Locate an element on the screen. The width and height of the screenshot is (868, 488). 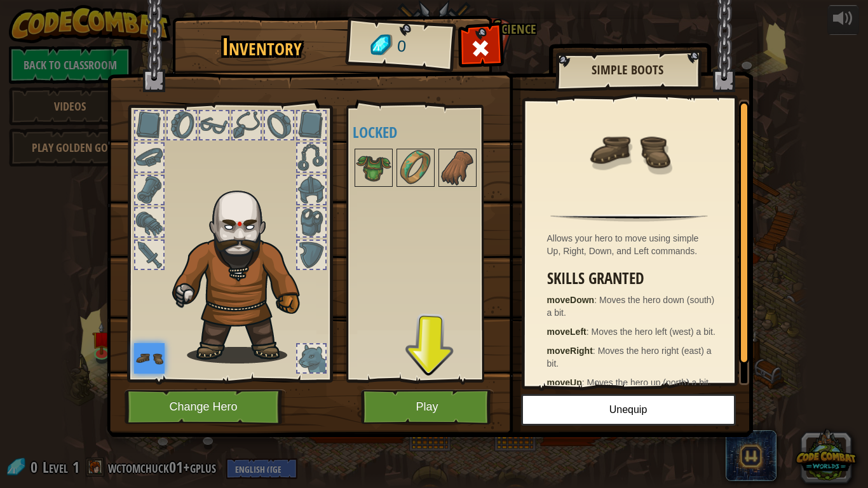
span: Moves the hero left (west) a bit. is located at coordinates (653, 332).